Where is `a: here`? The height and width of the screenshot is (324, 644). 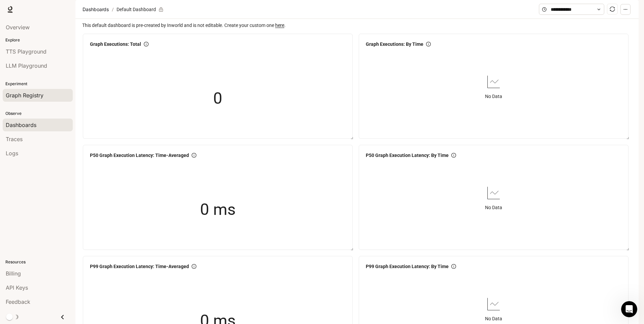 a: here is located at coordinates (279, 25).